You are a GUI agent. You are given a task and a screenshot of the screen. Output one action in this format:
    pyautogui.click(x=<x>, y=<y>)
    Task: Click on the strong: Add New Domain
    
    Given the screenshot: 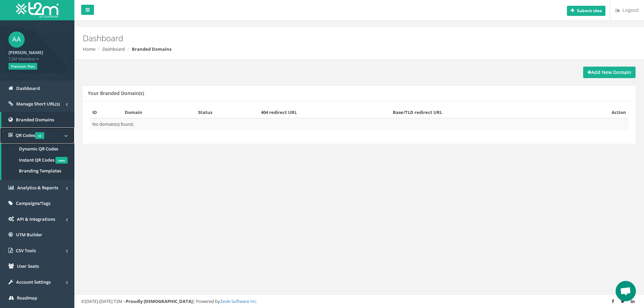 What is the action you would take?
    pyautogui.click(x=610, y=72)
    